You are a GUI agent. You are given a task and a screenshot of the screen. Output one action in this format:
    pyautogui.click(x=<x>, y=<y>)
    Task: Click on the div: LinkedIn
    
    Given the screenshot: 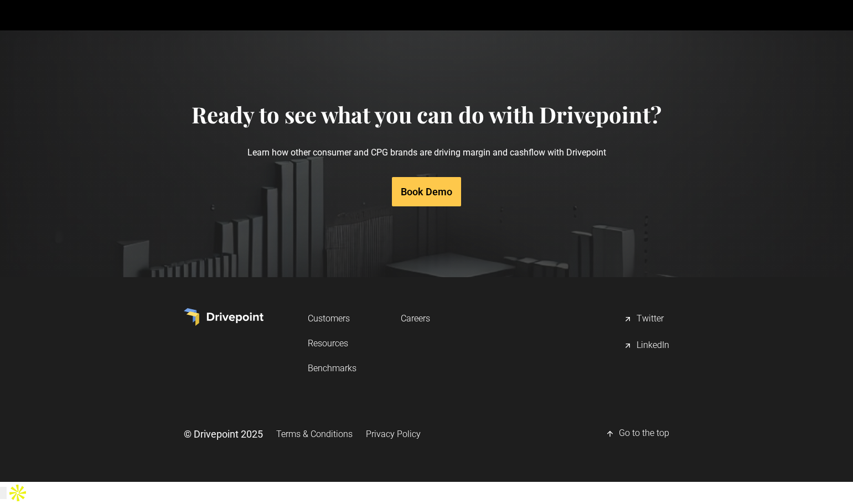 What is the action you would take?
    pyautogui.click(x=652, y=346)
    